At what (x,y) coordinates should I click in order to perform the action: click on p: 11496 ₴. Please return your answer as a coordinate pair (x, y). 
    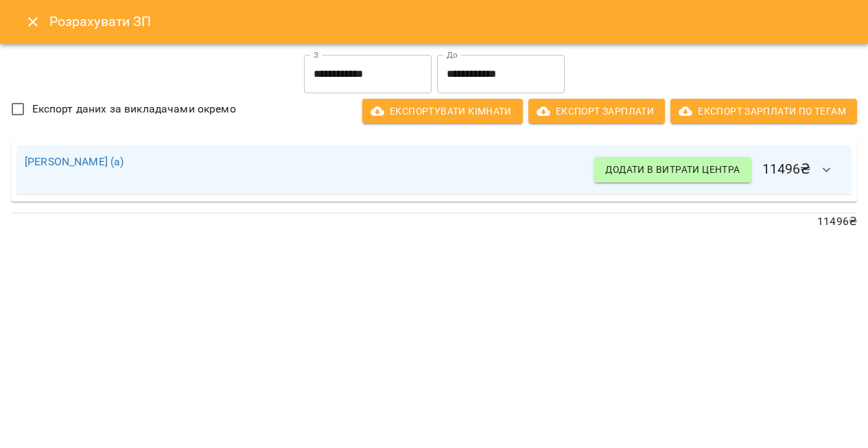
    Looking at the image, I should click on (434, 221).